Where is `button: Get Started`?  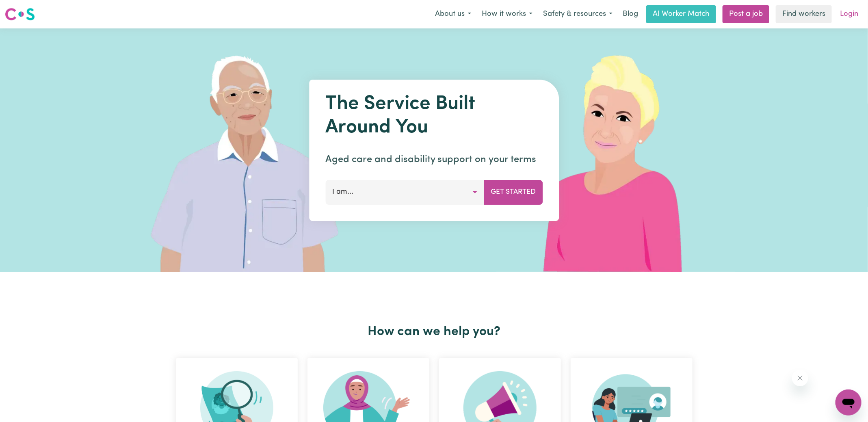 button: Get Started is located at coordinates (513, 192).